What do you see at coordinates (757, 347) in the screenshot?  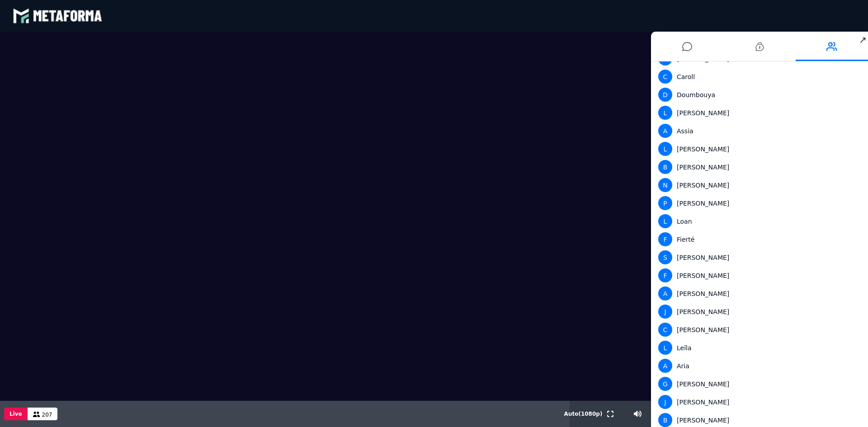 I see `div: Leïla` at bounding box center [757, 347].